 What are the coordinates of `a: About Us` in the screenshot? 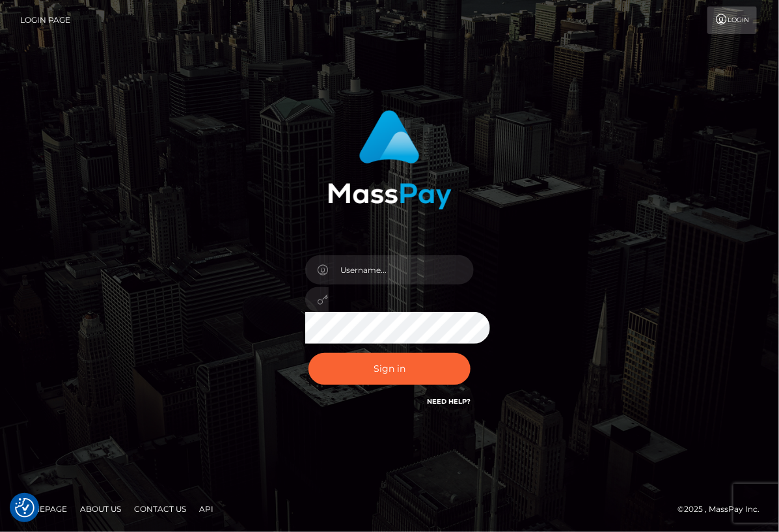 It's located at (100, 509).